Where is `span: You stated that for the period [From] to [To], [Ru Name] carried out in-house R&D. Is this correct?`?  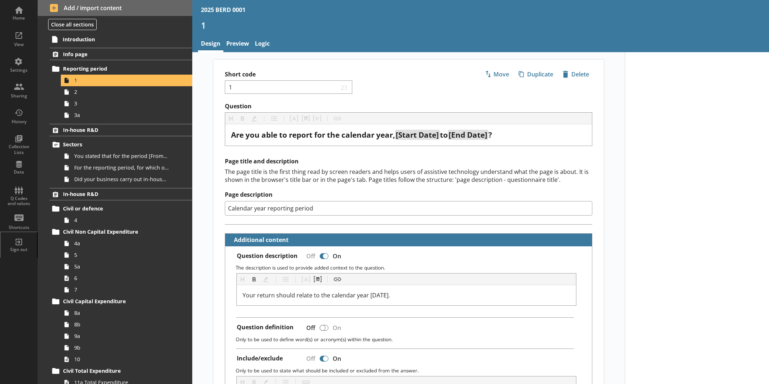 span: You stated that for the period [From] to [To], [Ru Name] carried out in-house R&D. Is this correct? is located at coordinates (121, 156).